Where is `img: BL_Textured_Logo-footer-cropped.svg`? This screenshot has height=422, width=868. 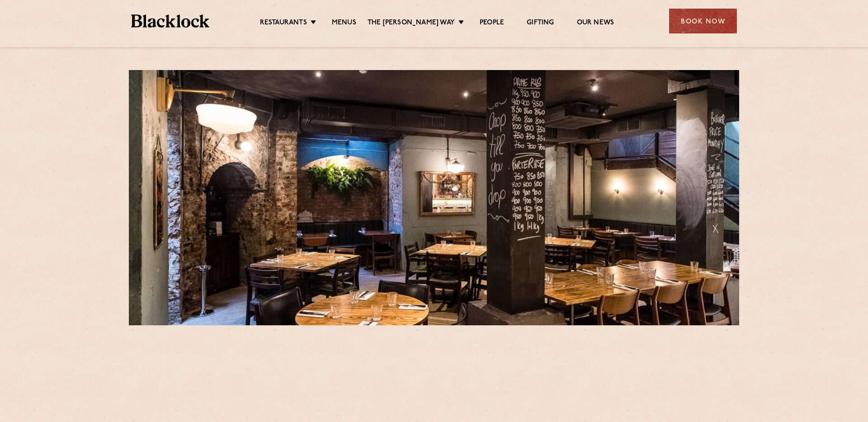 img: BL_Textured_Logo-footer-cropped.svg is located at coordinates (170, 20).